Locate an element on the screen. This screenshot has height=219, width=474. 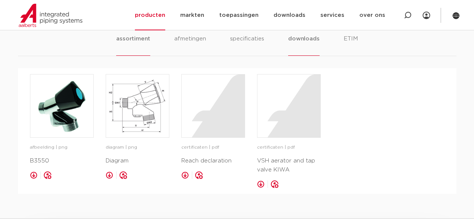
li: specificaties is located at coordinates (247, 45).